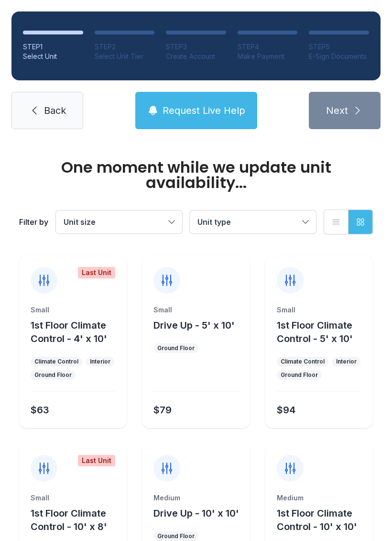 The width and height of the screenshot is (392, 541). I want to click on div: Select Unit Tier, so click(125, 56).